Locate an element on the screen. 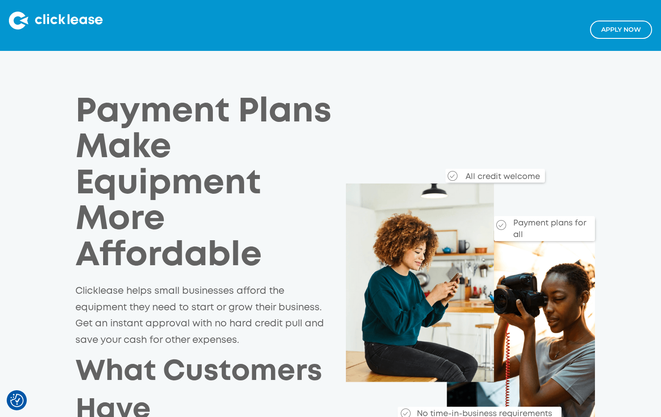  h1: Payment Plans Make Equipment More Affordable is located at coordinates (211, 184).